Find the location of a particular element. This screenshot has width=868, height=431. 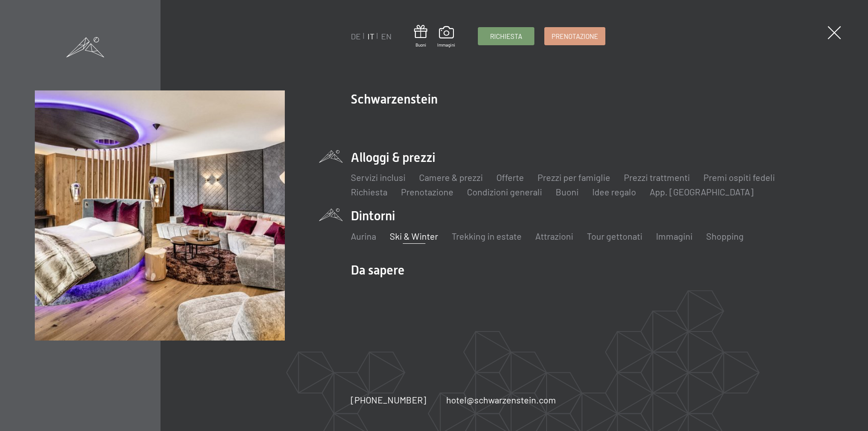

a: Aurina is located at coordinates (363, 236).